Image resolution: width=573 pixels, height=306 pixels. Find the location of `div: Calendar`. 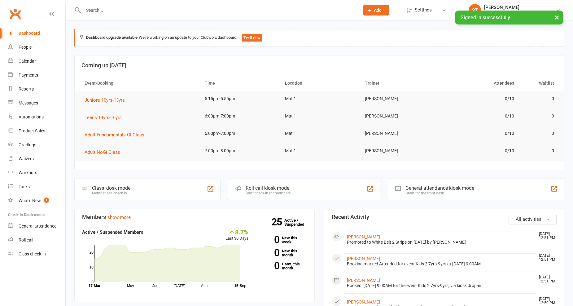

div: Calendar is located at coordinates (27, 61).